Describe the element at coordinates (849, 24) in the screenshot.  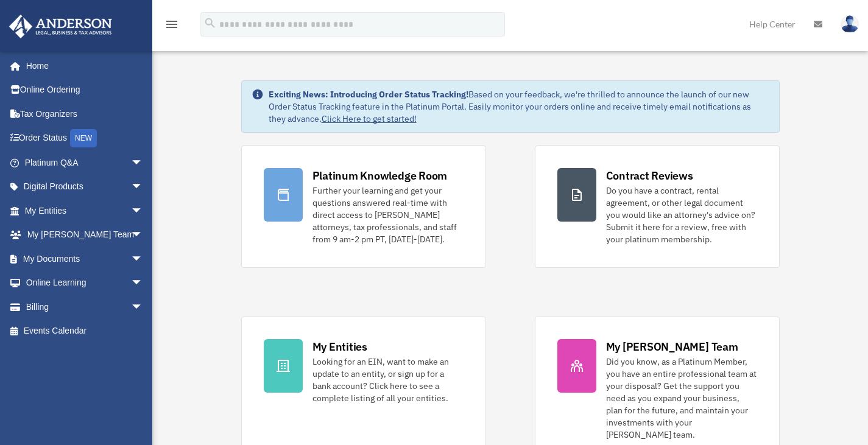
I see `img: User Pic` at that location.